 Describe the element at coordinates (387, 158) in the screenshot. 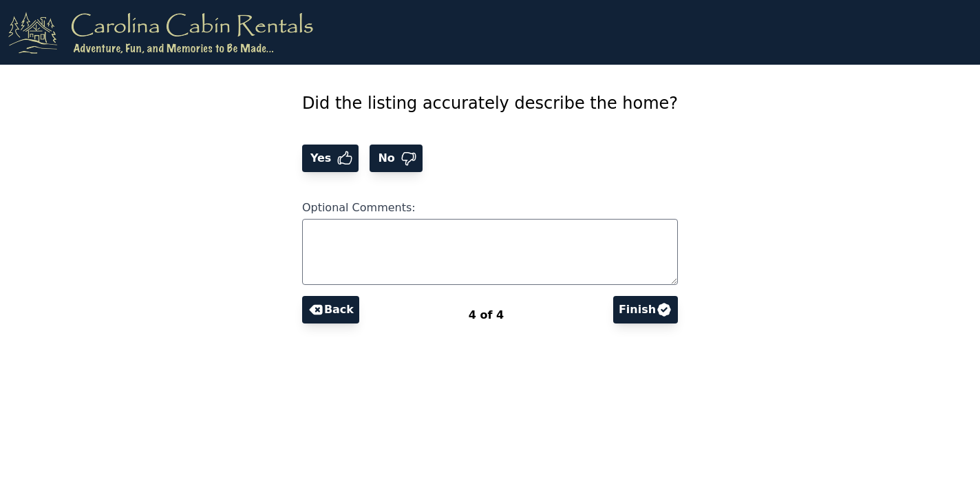

I see `span: No` at that location.